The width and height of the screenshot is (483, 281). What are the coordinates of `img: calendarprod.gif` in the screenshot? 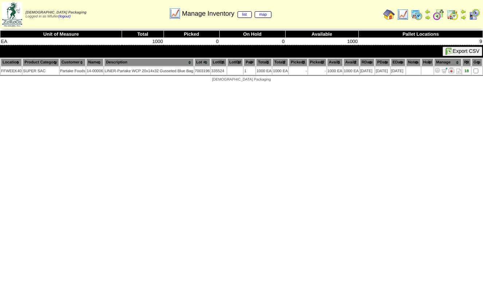 It's located at (417, 15).